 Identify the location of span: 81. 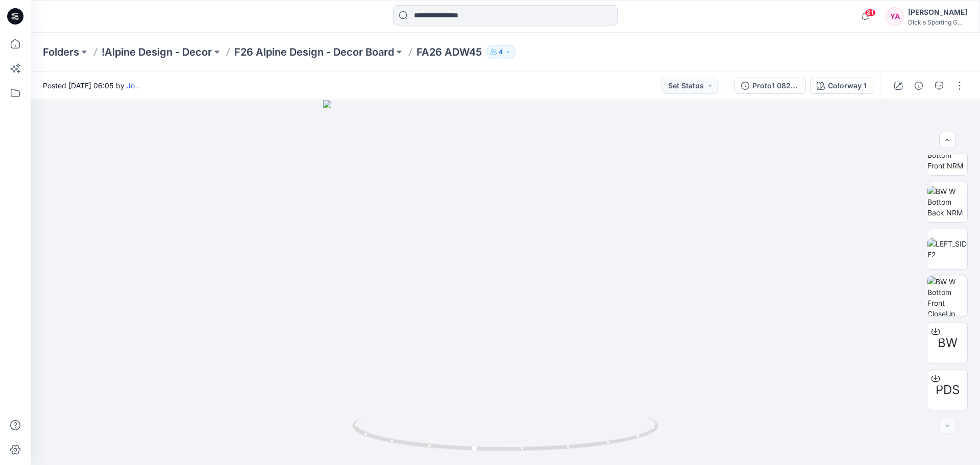
(870, 13).